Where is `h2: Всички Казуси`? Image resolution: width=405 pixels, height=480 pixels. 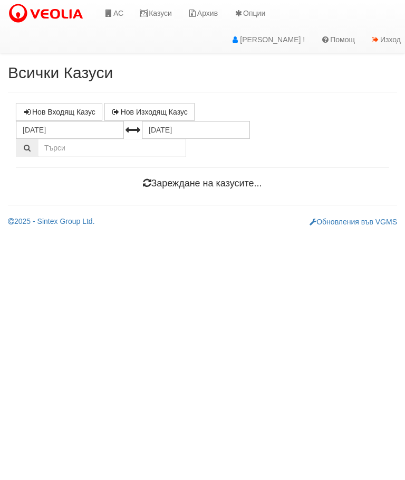
h2: Всички Казуси is located at coordinates (203, 72).